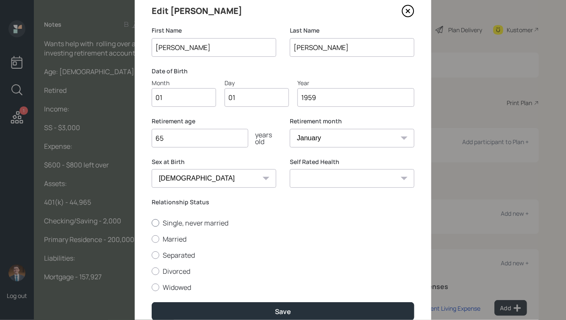 This screenshot has width=566, height=320. What do you see at coordinates (214, 121) in the screenshot?
I see `label: Retirement age` at bounding box center [214, 121].